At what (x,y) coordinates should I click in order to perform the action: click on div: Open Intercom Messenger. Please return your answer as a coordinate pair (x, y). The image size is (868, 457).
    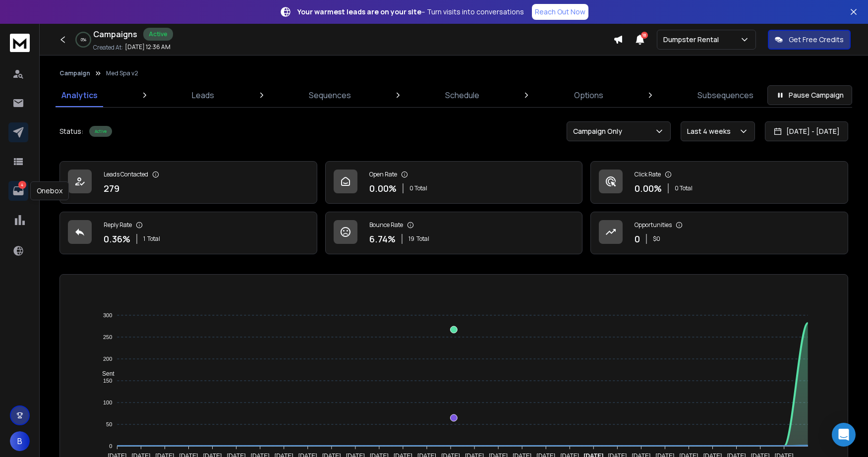
    Looking at the image, I should click on (843, 435).